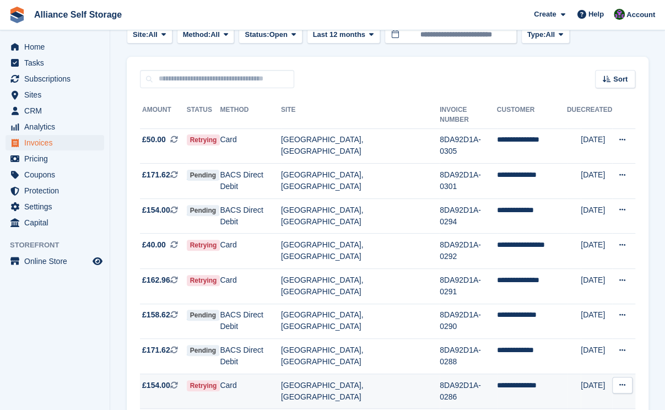  Describe the element at coordinates (57, 95) in the screenshot. I see `span: Sites` at that location.